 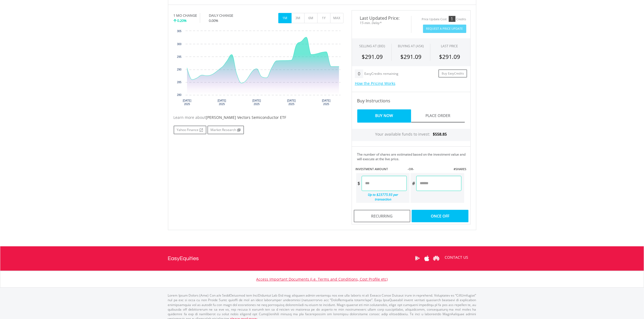 I want to click on a: Buy Now, so click(x=384, y=116).